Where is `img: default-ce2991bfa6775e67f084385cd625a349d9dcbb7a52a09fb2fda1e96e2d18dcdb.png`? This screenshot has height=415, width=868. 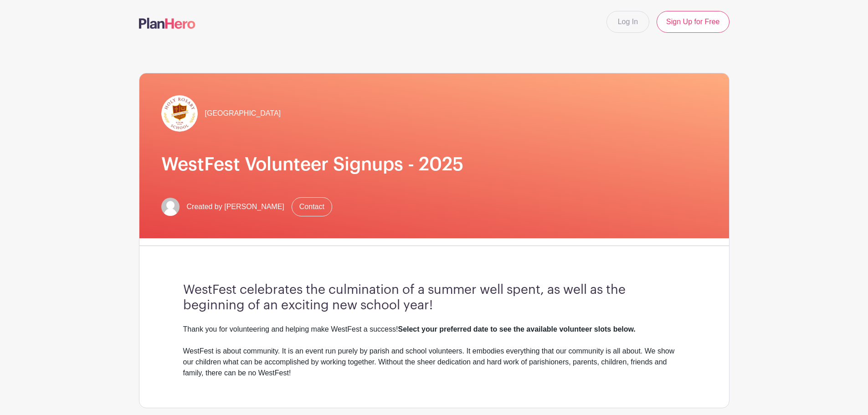
img: default-ce2991bfa6775e67f084385cd625a349d9dcbb7a52a09fb2fda1e96e2d18dcdb.png is located at coordinates (170, 207).